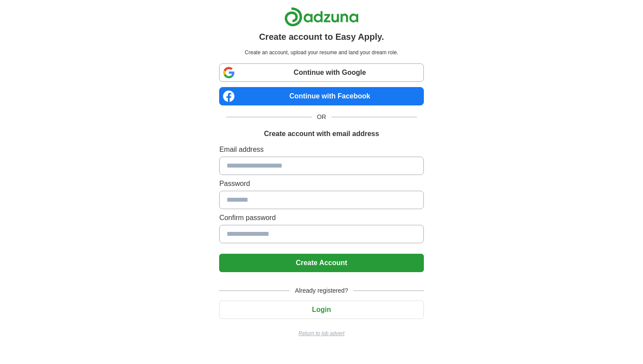 The image size is (643, 364). I want to click on label: Password, so click(321, 184).